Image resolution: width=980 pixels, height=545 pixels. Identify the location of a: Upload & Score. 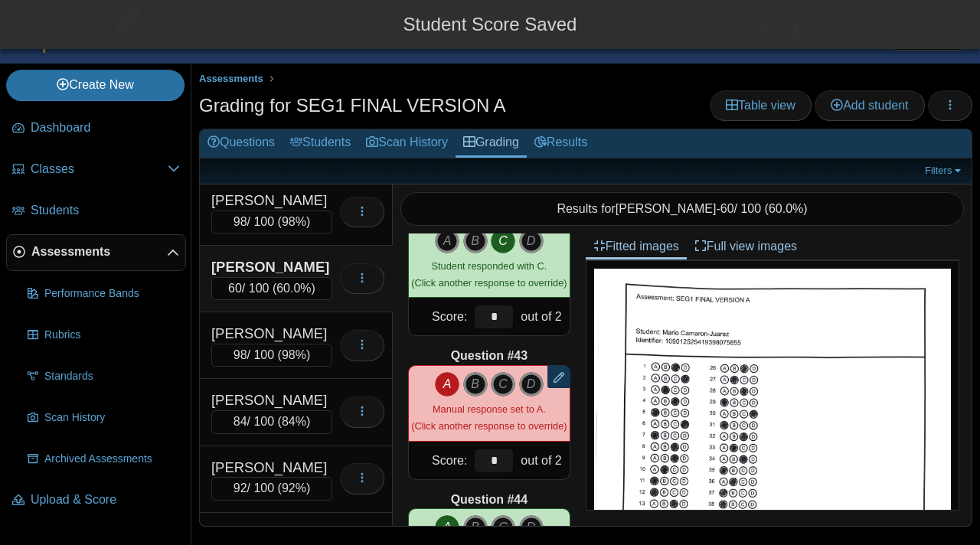
(96, 501).